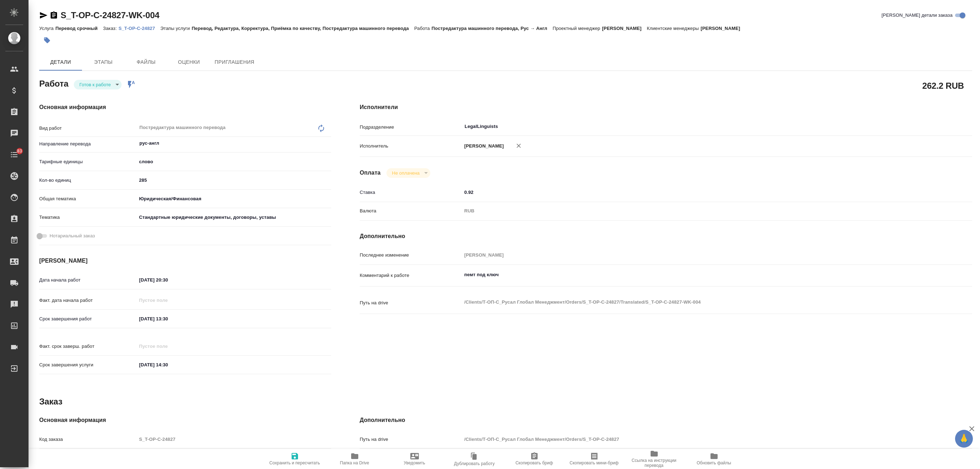 This screenshot has width=980, height=469. I want to click on h2: Заказ, so click(50, 402).